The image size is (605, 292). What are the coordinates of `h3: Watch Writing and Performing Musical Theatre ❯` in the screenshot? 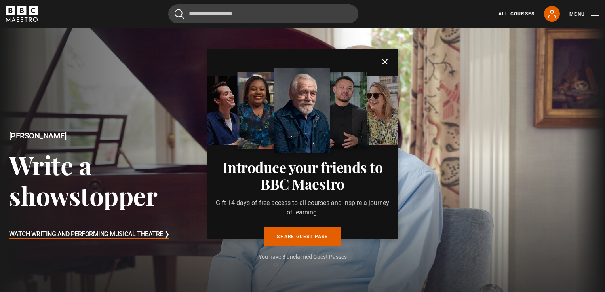 It's located at (89, 235).